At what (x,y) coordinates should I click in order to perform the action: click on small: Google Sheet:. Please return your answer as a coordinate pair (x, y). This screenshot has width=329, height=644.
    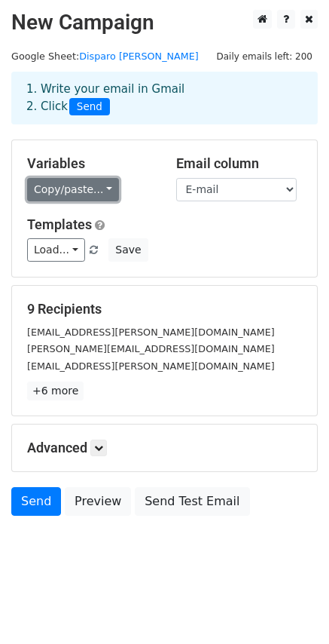
    Looking at the image, I should click on (105, 56).